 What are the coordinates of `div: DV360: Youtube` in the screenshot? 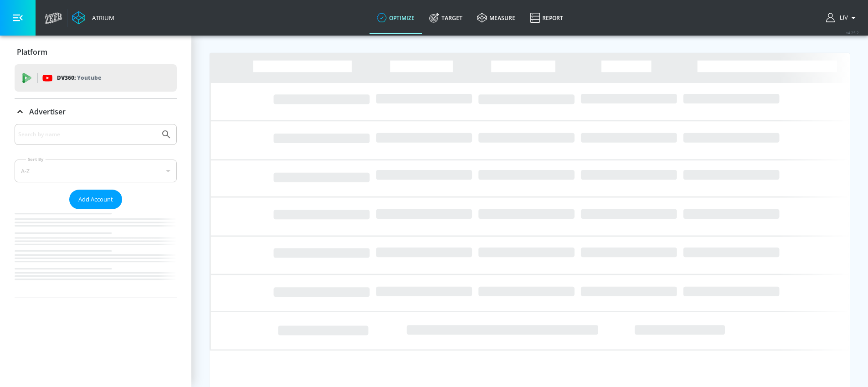 It's located at (96, 78).